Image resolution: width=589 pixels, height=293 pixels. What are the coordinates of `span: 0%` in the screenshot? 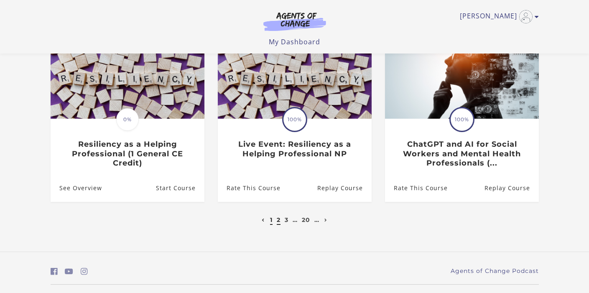 It's located at (127, 119).